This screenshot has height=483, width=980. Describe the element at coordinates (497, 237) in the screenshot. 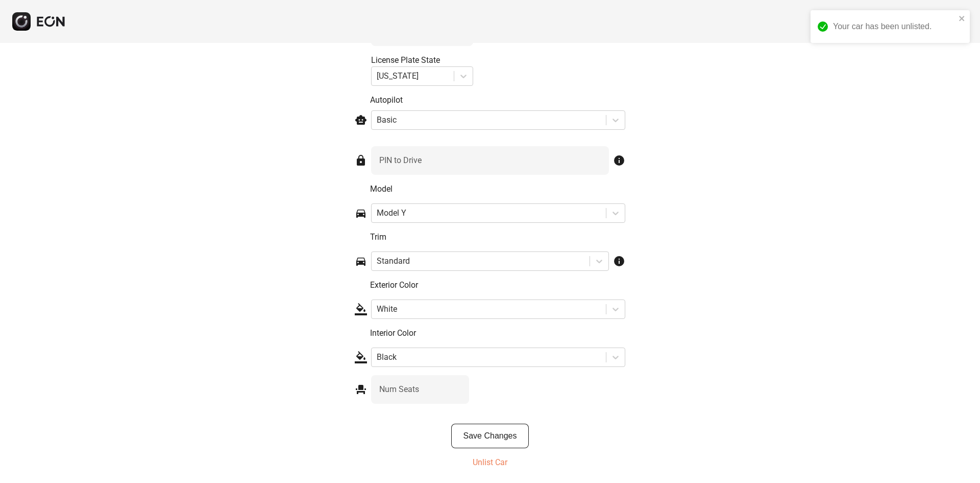

I see `p: Trim` at that location.